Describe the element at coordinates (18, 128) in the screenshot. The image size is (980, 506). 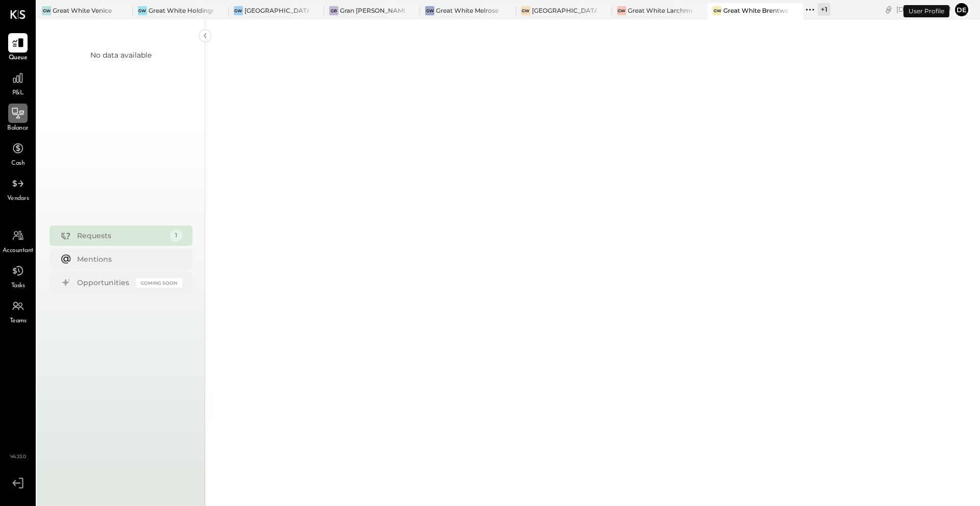
I see `span: Balance` at that location.